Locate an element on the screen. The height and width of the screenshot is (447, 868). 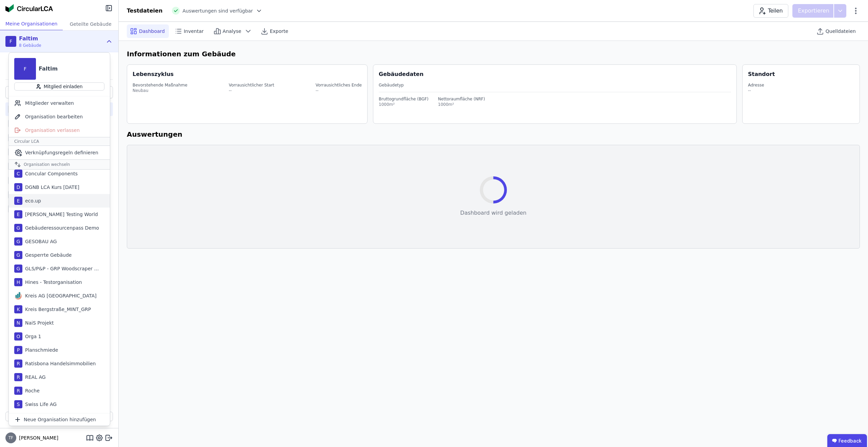
div: Gebäudedaten is located at coordinates (557, 75).